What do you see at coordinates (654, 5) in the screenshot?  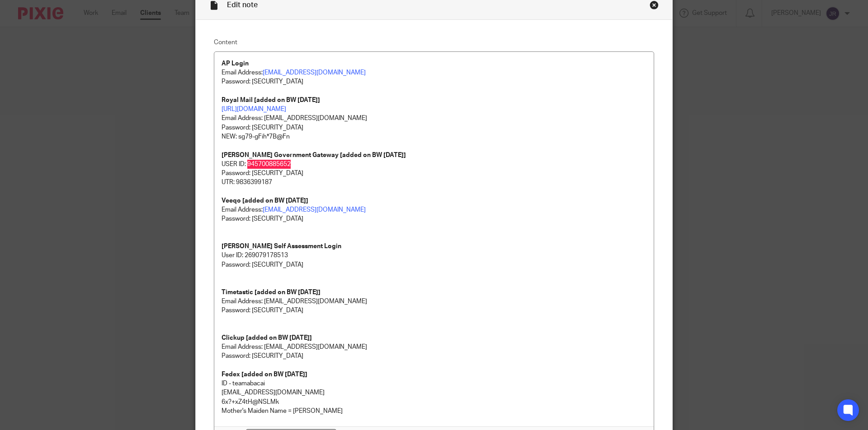 I see `div: Close this dialog window` at bounding box center [654, 5].